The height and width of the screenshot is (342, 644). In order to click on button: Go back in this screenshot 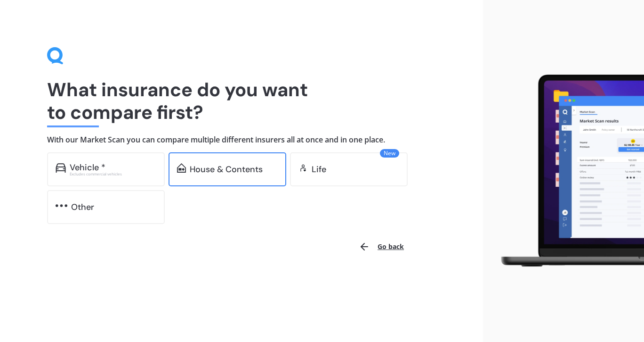, I will do `click(381, 247)`.